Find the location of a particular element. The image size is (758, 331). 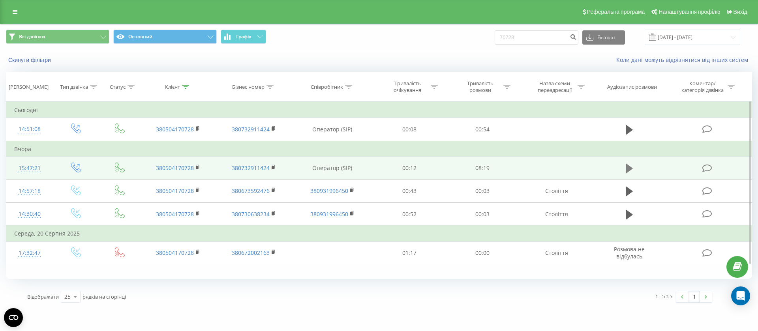

td: Середа, 20 Серпня 2025 is located at coordinates (379, 234).